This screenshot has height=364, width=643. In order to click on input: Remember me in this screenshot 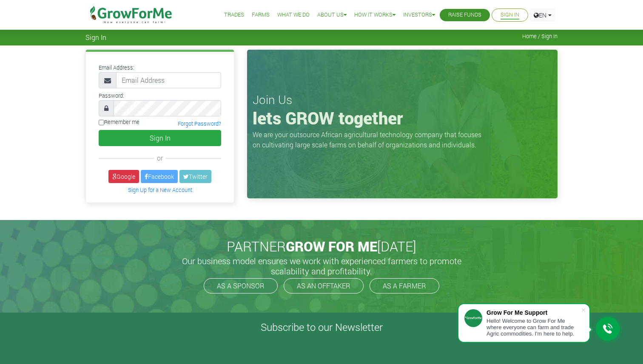, I will do `click(101, 123)`.